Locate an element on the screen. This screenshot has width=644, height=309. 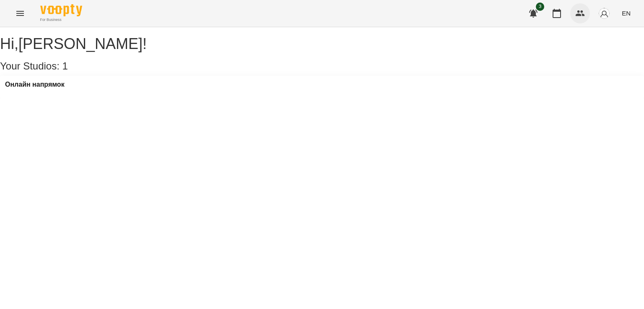
span: 1 is located at coordinates (65, 66).